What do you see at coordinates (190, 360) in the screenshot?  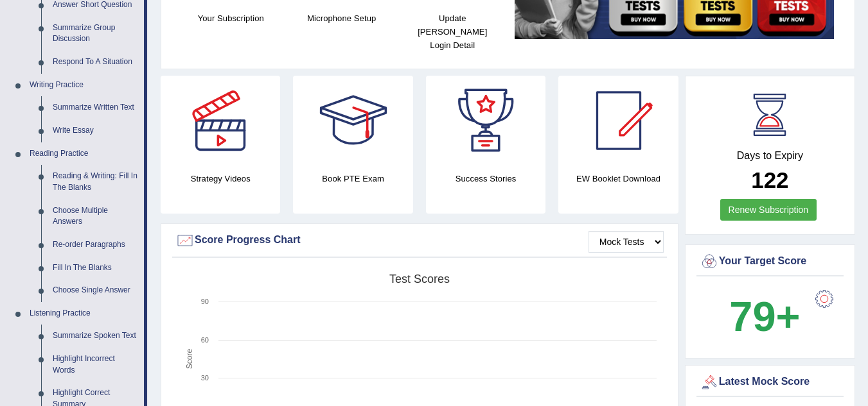 I see `tspan: Score` at bounding box center [190, 360].